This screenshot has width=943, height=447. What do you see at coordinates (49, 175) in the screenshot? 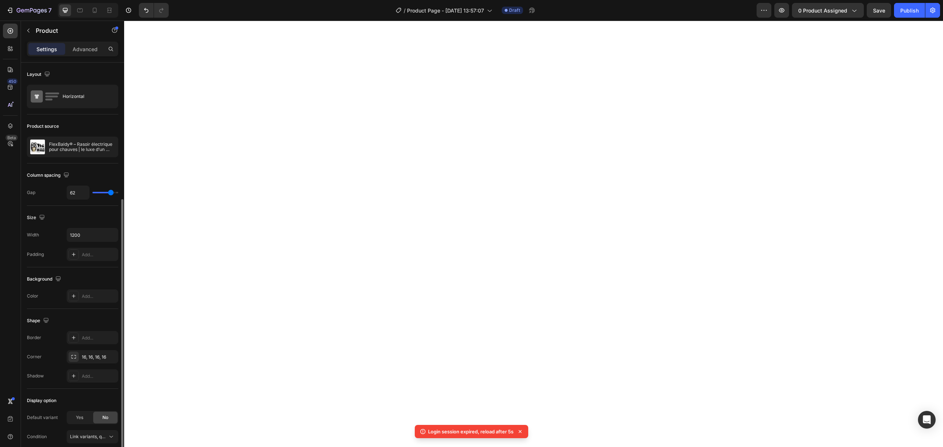
I see `div: Column spacing` at bounding box center [49, 175].